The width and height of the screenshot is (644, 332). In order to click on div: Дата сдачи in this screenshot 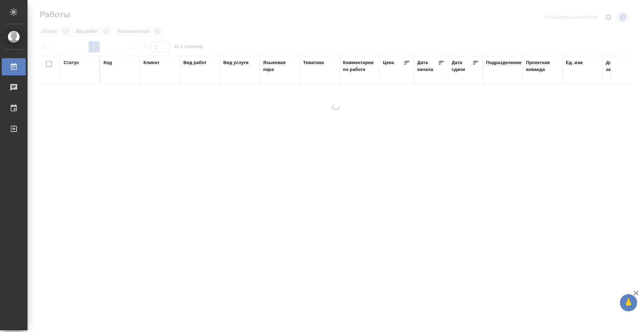, I will do `click(462, 66)`.